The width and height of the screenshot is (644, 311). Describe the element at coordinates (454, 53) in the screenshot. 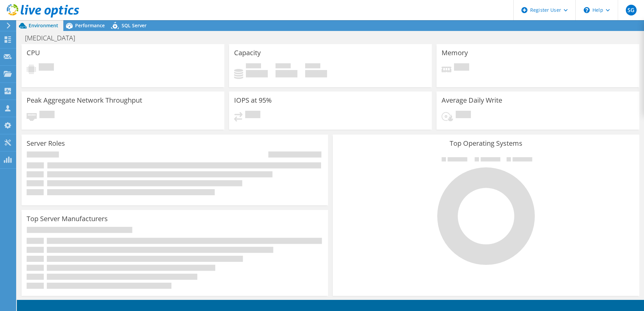

I see `h3: Memory` at that location.